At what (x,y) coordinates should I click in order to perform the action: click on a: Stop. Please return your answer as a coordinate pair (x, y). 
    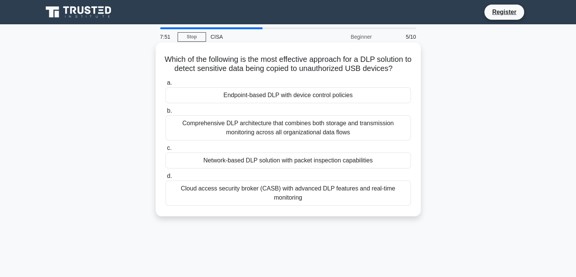
    Looking at the image, I should click on (192, 37).